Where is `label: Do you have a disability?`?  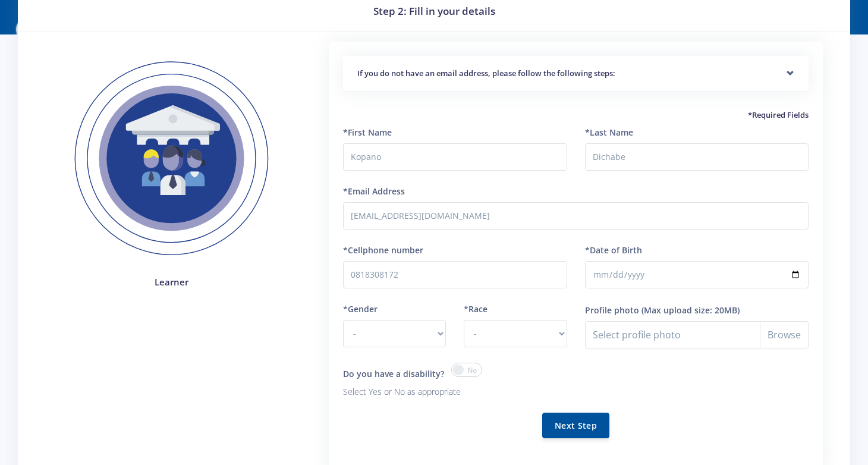
label: Do you have a disability? is located at coordinates (394, 373).